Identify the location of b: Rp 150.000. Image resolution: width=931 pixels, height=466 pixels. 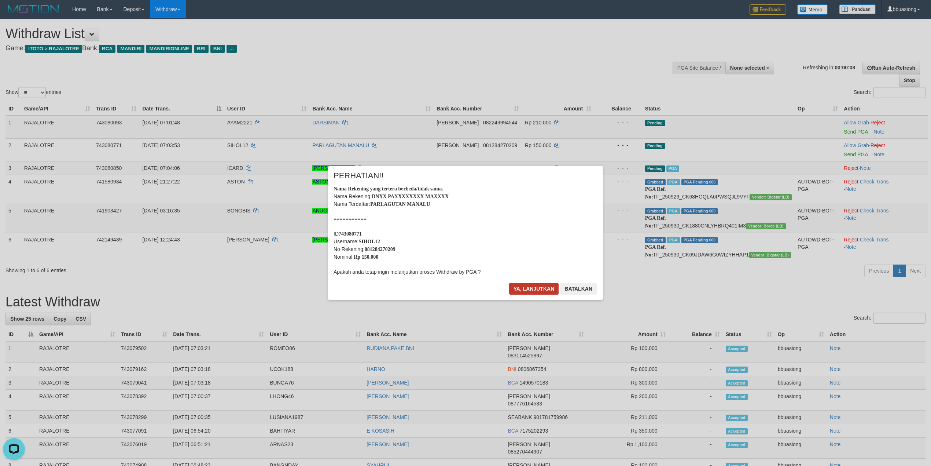
(366, 257).